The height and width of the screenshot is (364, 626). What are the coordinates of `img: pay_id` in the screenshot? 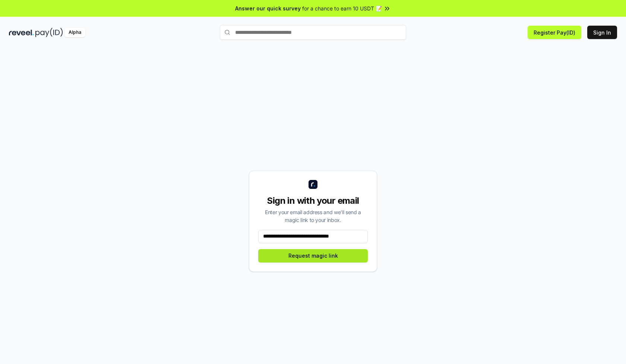 It's located at (49, 32).